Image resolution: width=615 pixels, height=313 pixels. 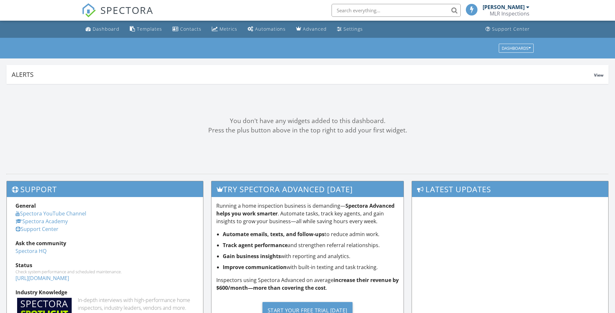 I want to click on div: Status, so click(x=105, y=265).